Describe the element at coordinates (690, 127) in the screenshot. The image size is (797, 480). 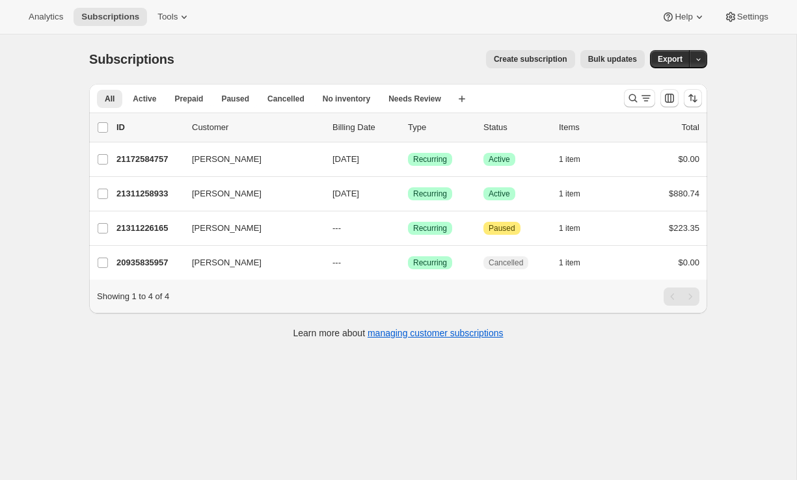
I see `p: Total` at that location.